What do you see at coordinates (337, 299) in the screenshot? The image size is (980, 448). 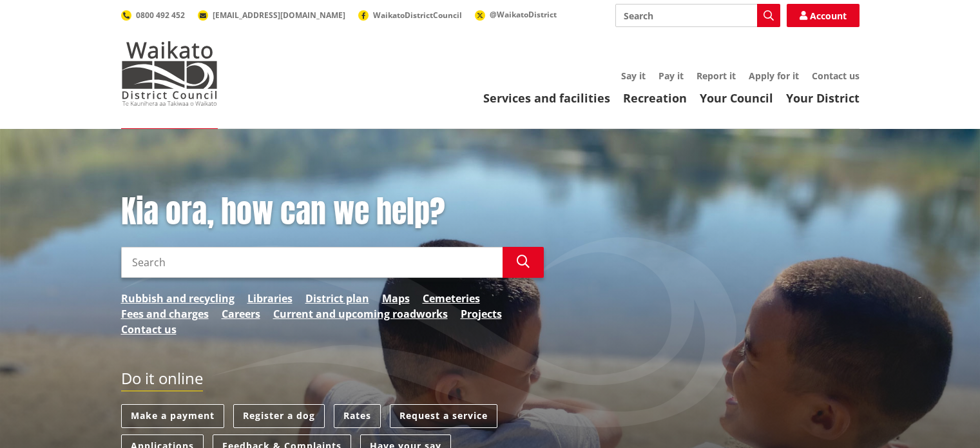 I see `a: District plan` at bounding box center [337, 299].